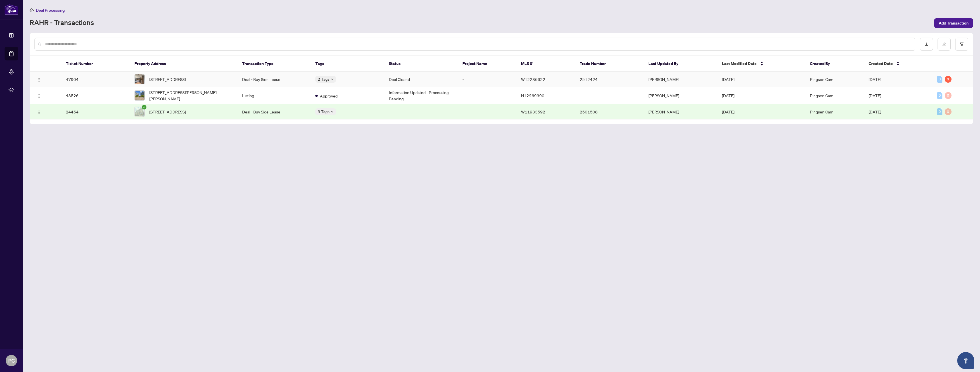  I want to click on span: home, so click(32, 10).